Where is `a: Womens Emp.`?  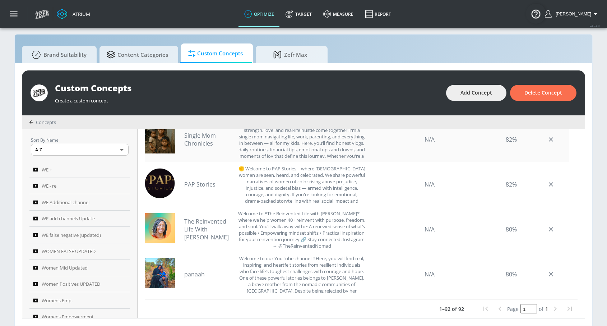
a: Womens Emp. is located at coordinates (80, 300).